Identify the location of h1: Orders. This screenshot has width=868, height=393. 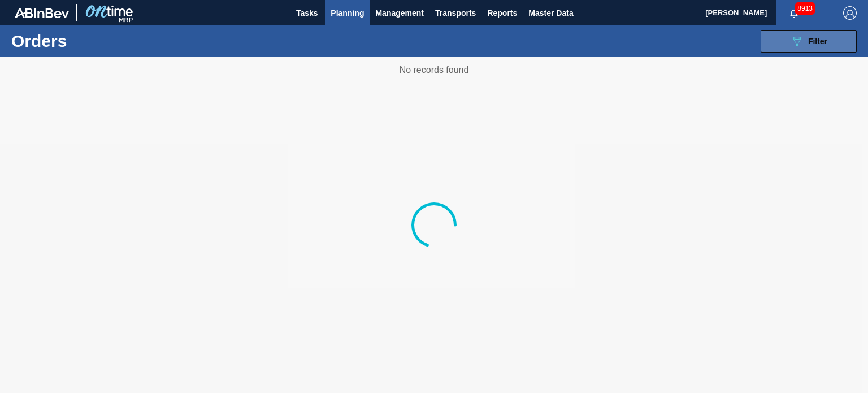
(92, 41).